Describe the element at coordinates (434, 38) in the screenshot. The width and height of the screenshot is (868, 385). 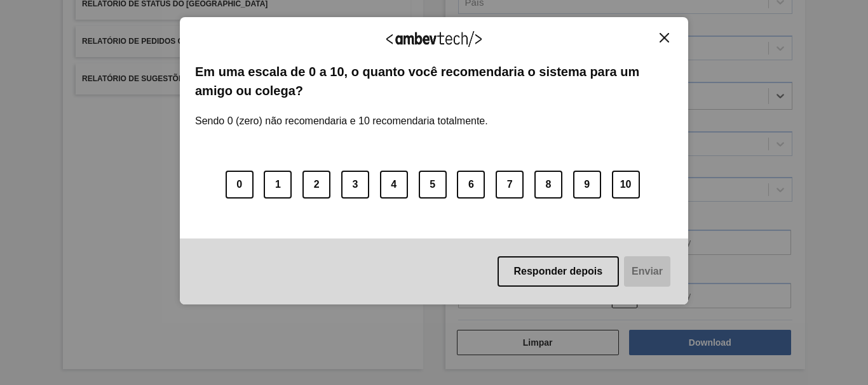
I see `img: Logo Ambevtech` at that location.